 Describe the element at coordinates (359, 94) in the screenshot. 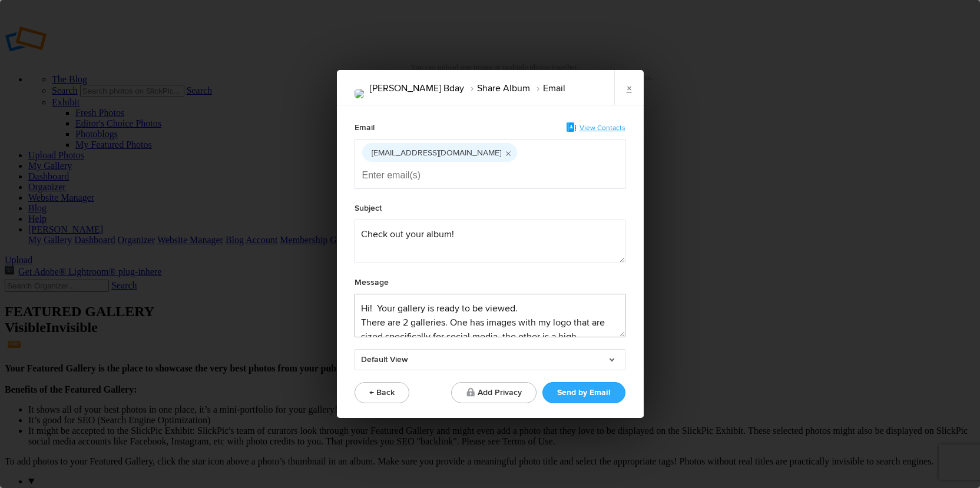

I see `img: MG_9974.png` at that location.